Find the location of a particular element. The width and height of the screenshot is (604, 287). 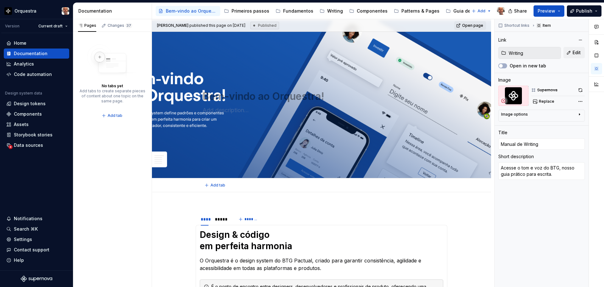

button: Add is located at coordinates (481, 11).